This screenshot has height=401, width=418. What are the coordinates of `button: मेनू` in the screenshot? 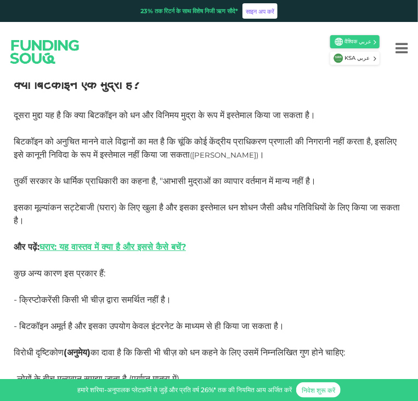 It's located at (402, 48).